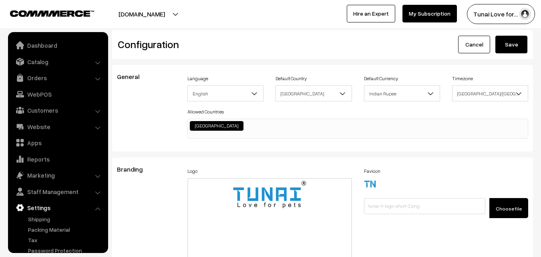  I want to click on span: Asia/Kolkata, so click(490, 93).